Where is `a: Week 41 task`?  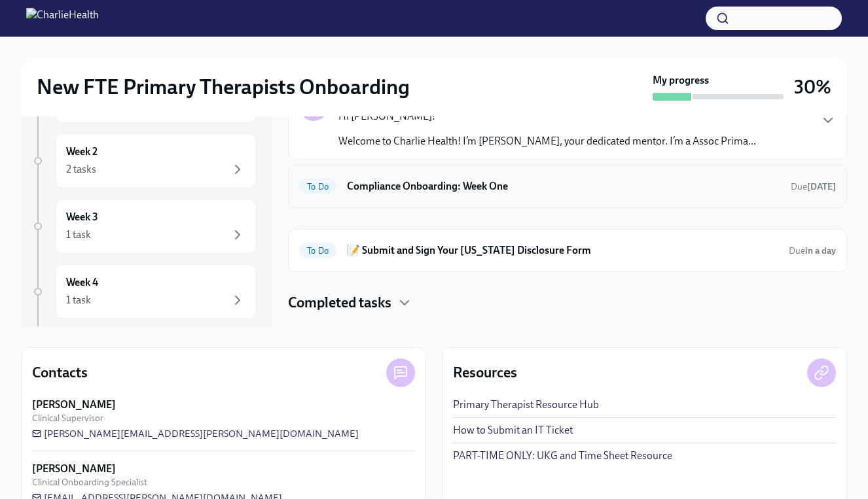
a: Week 41 task is located at coordinates (144, 292).